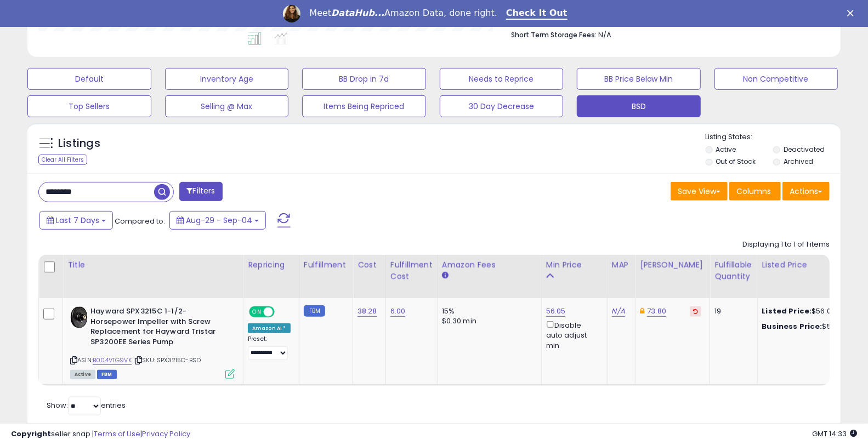 The image size is (868, 445). Describe the element at coordinates (326, 265) in the screenshot. I see `div: Fulfillment` at that location.